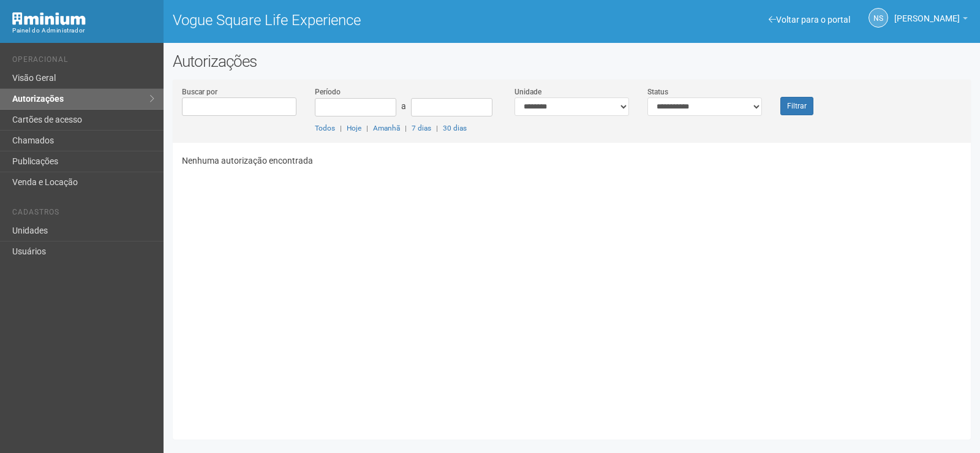  What do you see at coordinates (528, 92) in the screenshot?
I see `label: Unidade` at bounding box center [528, 92].